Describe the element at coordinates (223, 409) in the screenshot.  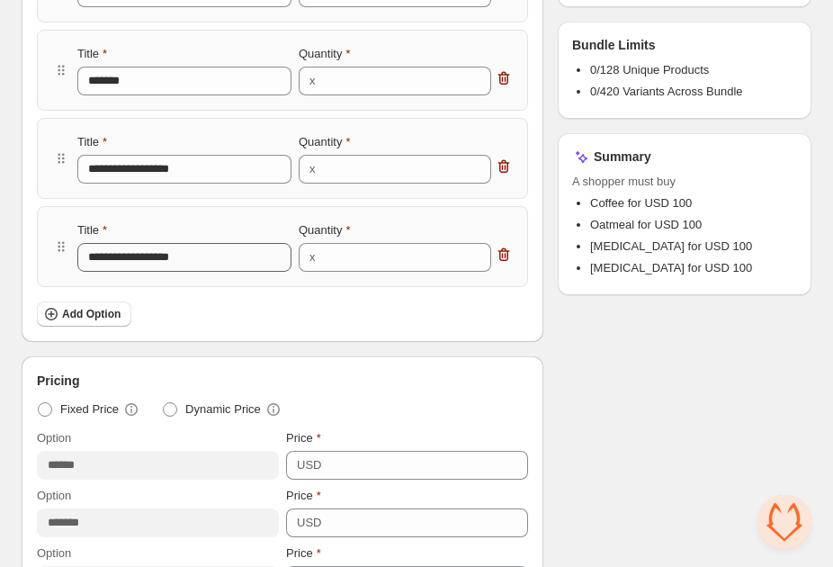
I see `span: Dynamic Price` at that location.